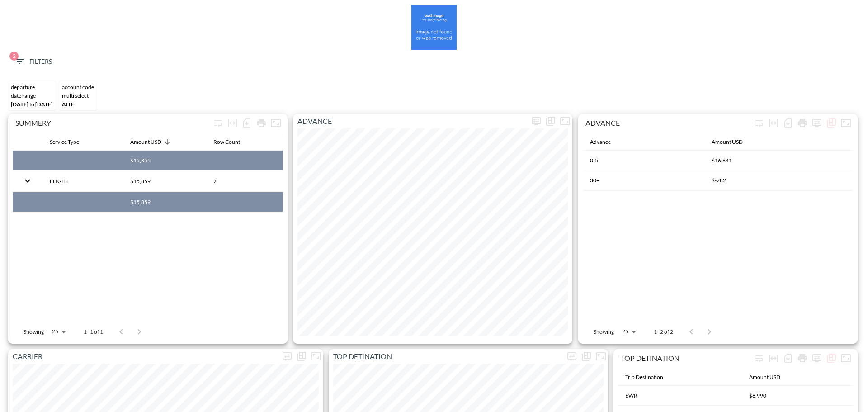 This screenshot has height=412, width=868. What do you see at coordinates (70, 142) in the screenshot?
I see `span: Service Type` at bounding box center [70, 142].